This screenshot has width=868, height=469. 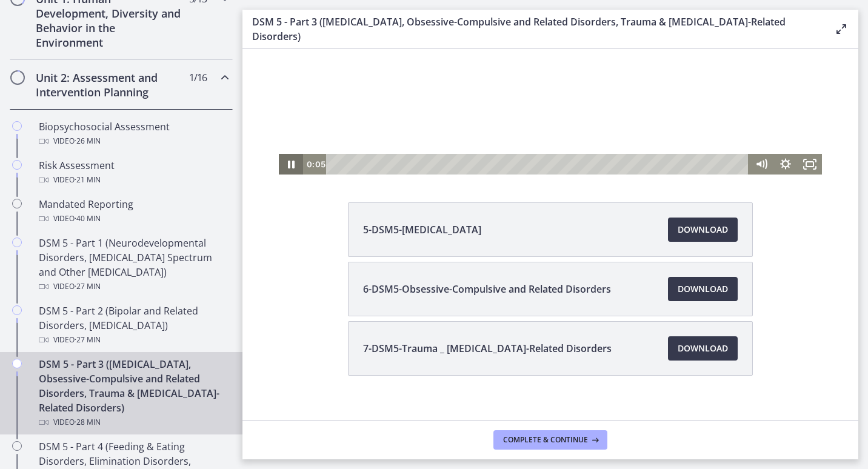 I want to click on span: · 40 min, so click(x=87, y=219).